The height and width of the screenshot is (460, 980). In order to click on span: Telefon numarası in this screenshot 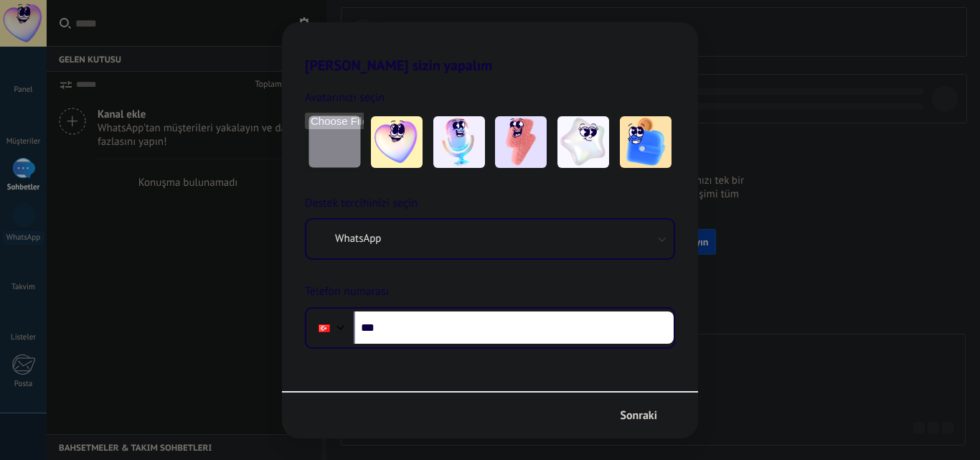, I will do `click(346, 292)`.